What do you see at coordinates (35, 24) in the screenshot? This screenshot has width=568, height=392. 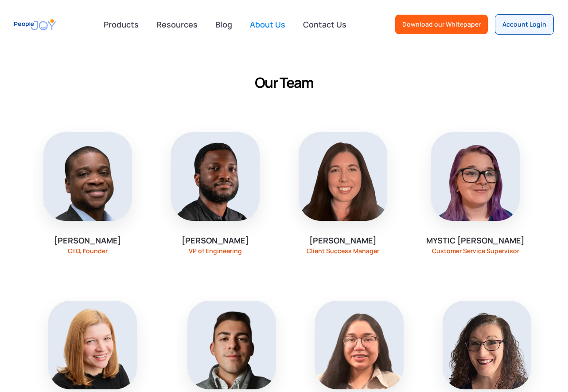 I see `a: home` at bounding box center [35, 24].